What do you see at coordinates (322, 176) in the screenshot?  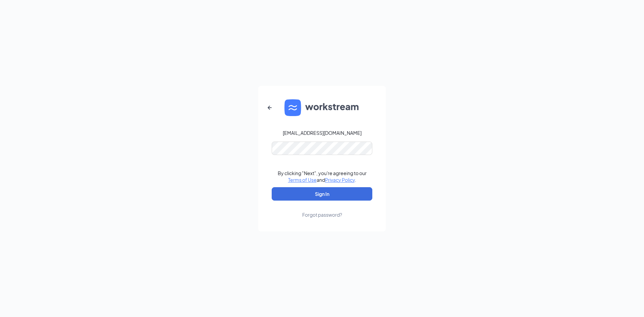 I see `div: By clicking "Next", you're agreeing to our and .` at bounding box center [322, 176].